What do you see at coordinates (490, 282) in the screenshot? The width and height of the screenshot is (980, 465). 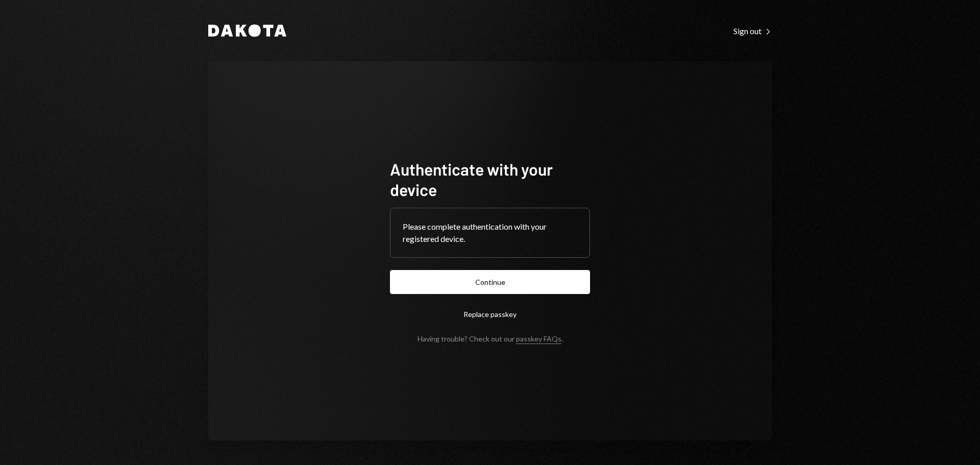 I see `button: Continue` at bounding box center [490, 282].